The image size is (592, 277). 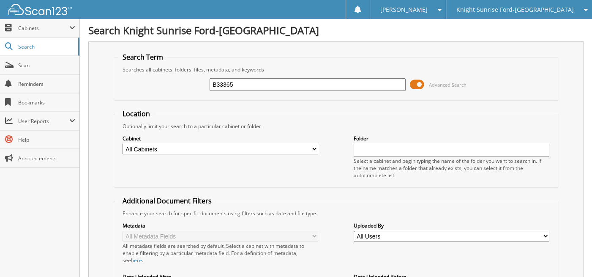 What do you see at coordinates (136, 114) in the screenshot?
I see `legend: Location` at bounding box center [136, 114].